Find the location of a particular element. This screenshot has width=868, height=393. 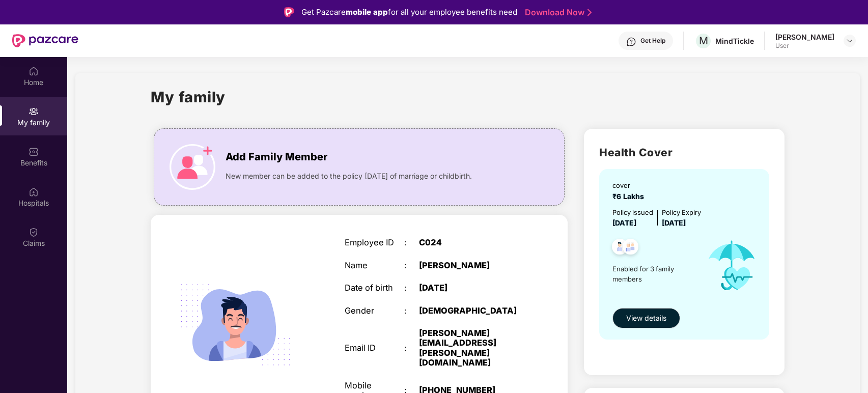

div: C024 is located at coordinates (471, 242).